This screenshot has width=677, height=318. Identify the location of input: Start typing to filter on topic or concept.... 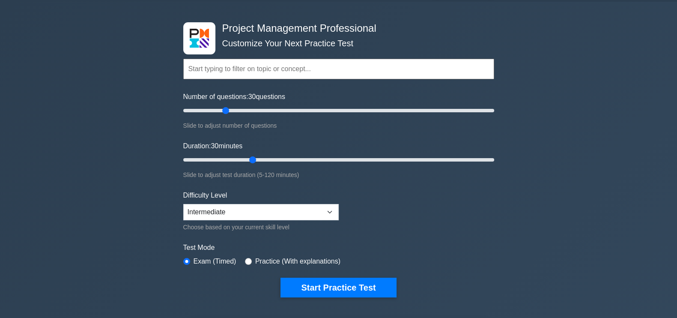
(339, 69).